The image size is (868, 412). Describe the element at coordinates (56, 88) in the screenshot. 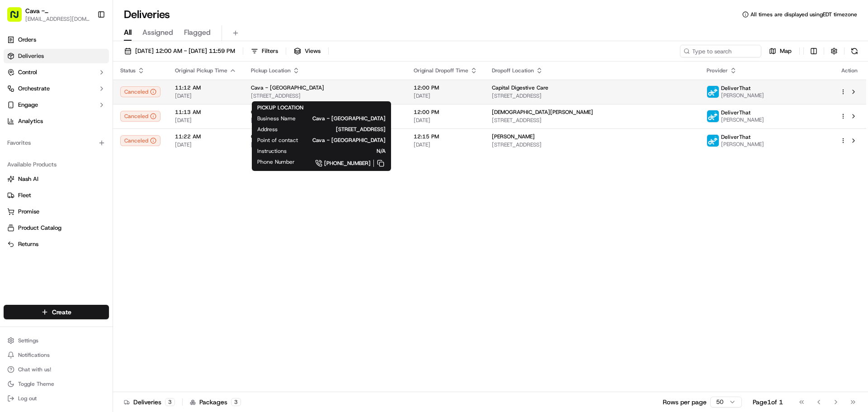

I see `button: Orchestrate` at that location.